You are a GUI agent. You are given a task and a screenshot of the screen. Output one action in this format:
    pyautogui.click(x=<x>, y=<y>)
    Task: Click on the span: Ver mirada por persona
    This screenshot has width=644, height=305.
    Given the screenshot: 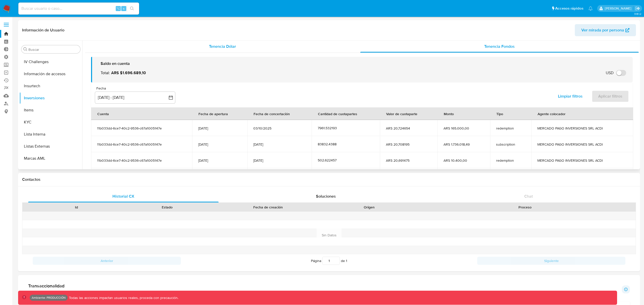 What is the action you would take?
    pyautogui.click(x=603, y=30)
    